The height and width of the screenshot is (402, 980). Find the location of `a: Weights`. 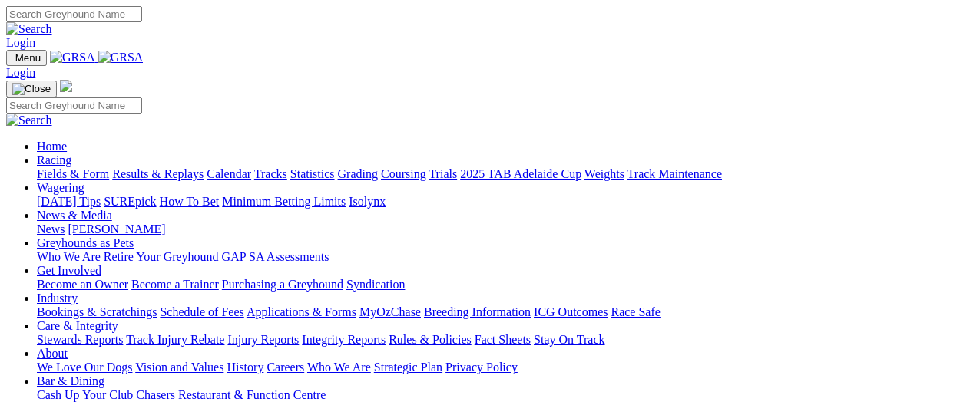

a: Weights is located at coordinates (605, 174).